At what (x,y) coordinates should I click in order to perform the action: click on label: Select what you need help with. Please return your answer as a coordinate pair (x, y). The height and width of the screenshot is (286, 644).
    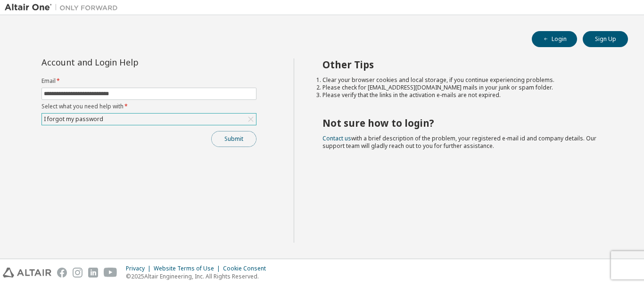
    Looking at the image, I should click on (149, 107).